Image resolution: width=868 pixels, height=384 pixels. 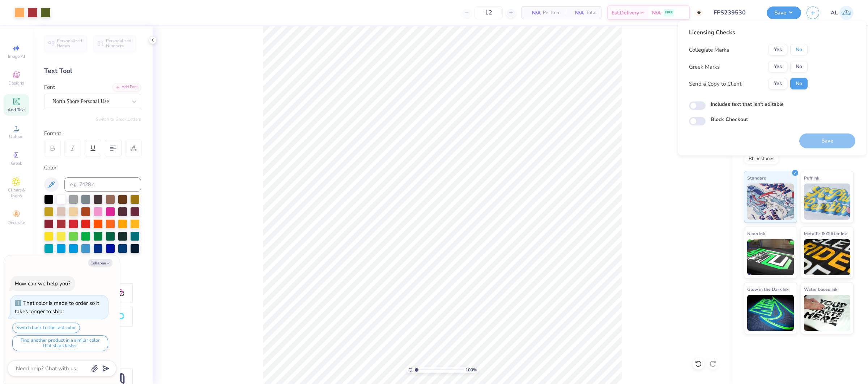 I want to click on span: Decorate, so click(x=16, y=223).